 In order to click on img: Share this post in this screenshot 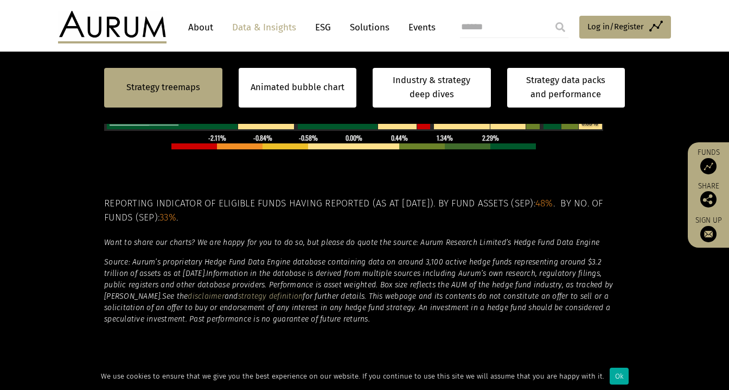, I will do `click(709, 199)`.